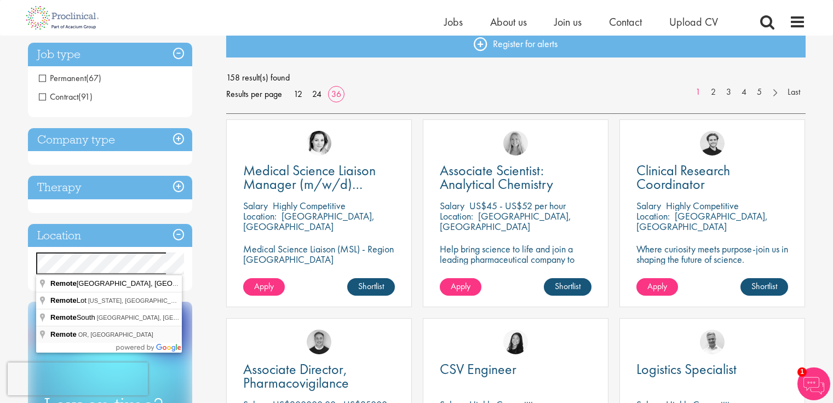 Image resolution: width=833 pixels, height=403 pixels. I want to click on h3: Company type, so click(110, 140).